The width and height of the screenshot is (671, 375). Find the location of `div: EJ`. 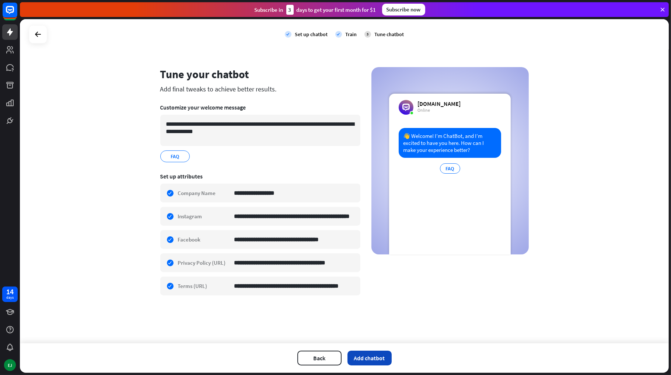

div: EJ is located at coordinates (10, 365).